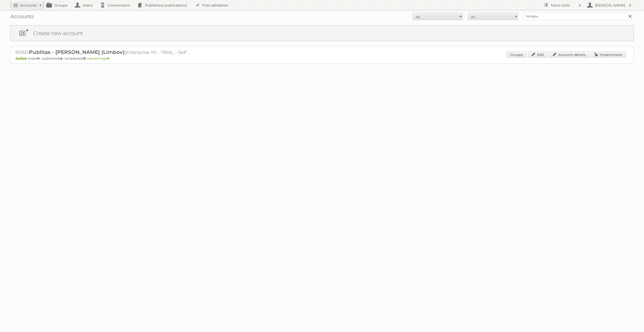 This screenshot has height=332, width=644. I want to click on h2: 92160: (Enterprise ∞) - TRIAL - Self Service, so click(103, 52).